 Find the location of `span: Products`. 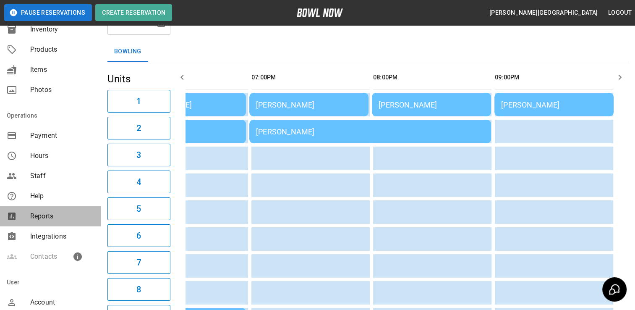

span: Products is located at coordinates (62, 50).